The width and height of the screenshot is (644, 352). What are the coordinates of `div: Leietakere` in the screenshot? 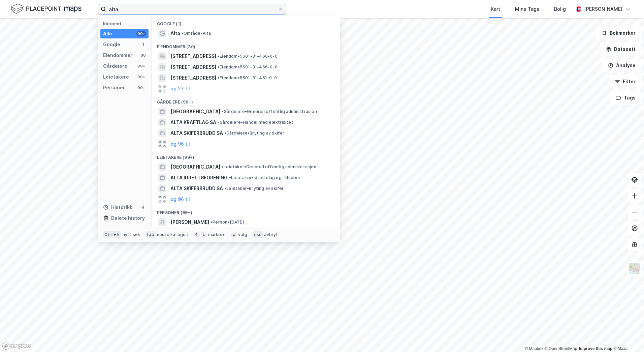 It's located at (116, 77).